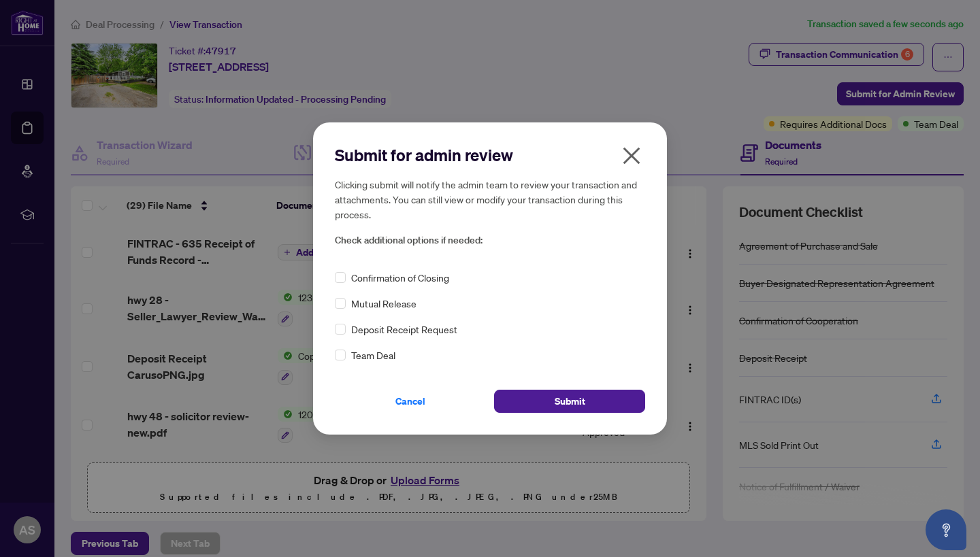 The image size is (980, 557). I want to click on button: Cancel, so click(411, 402).